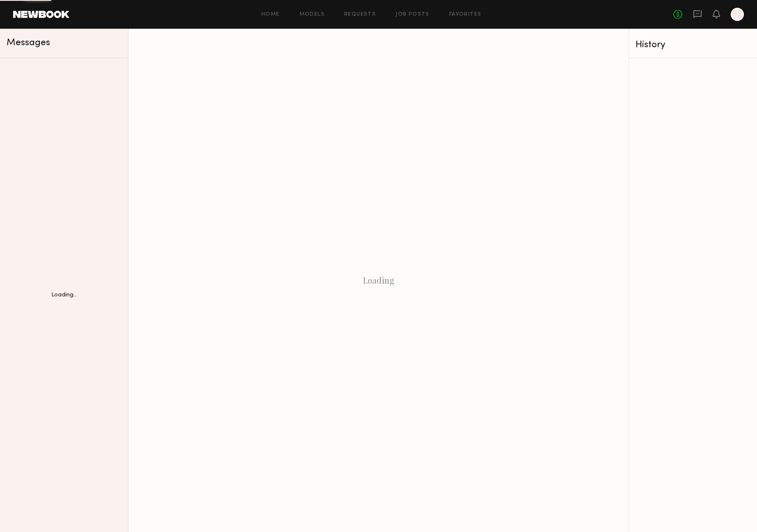 The image size is (757, 532). What do you see at coordinates (312, 14) in the screenshot?
I see `a: Models` at bounding box center [312, 14].